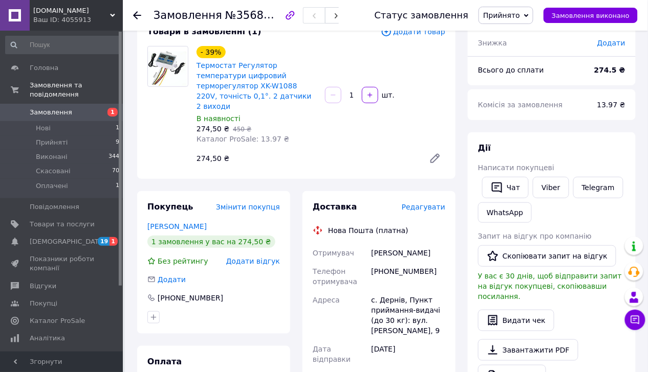 The width and height of the screenshot is (648, 372). I want to click on span: Отримувач, so click(333, 253).